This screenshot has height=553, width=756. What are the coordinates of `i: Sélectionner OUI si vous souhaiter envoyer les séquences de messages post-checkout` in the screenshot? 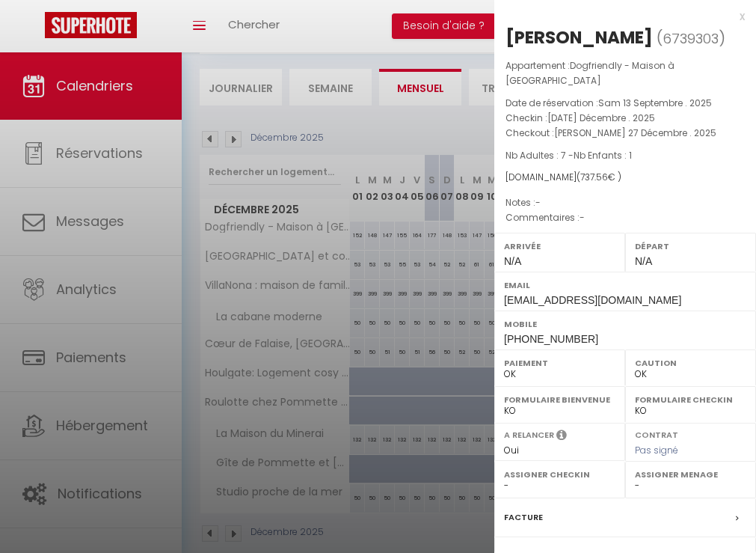 It's located at (562, 437).